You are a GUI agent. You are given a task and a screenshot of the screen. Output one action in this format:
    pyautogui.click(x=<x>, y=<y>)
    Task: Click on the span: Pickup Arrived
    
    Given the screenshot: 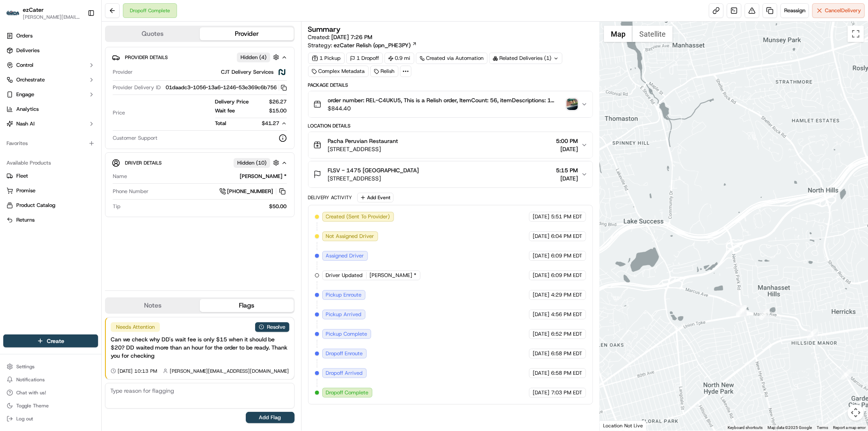 What is the action you would take?
    pyautogui.click(x=344, y=314)
    